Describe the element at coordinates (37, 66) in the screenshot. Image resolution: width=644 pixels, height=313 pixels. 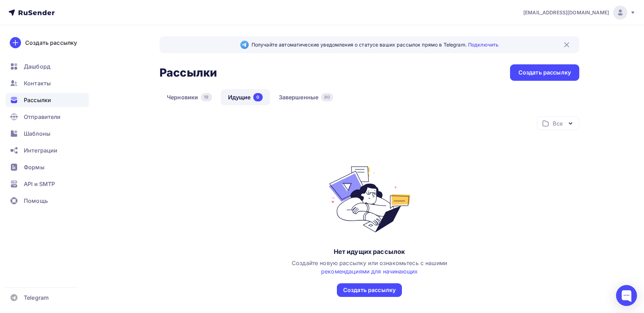
I see `span: Дашборд` at that location.